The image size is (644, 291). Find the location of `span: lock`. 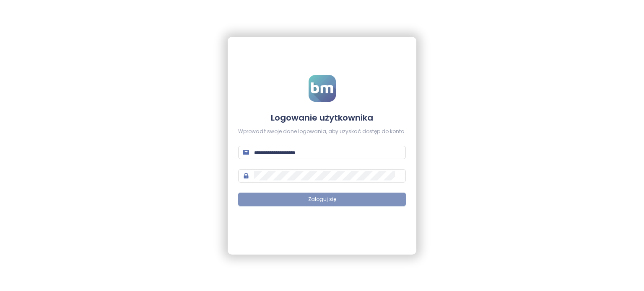

span: lock is located at coordinates (246, 177).